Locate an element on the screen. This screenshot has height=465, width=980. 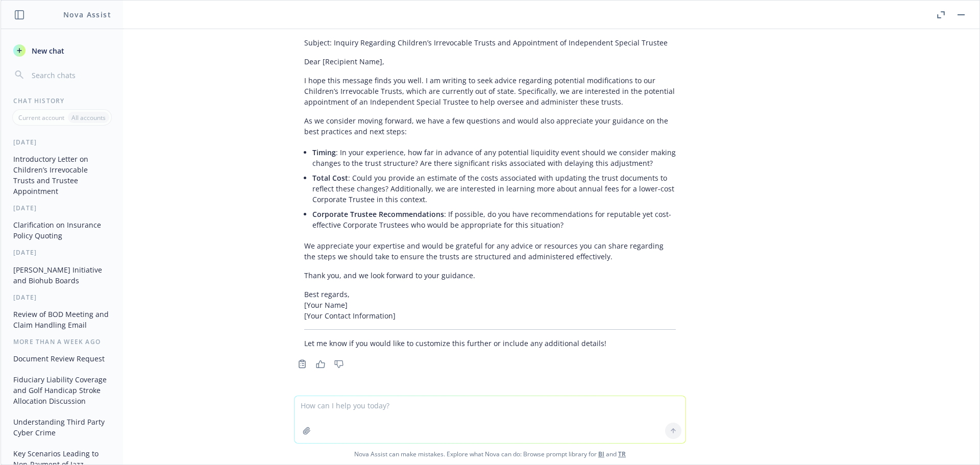
a: TR is located at coordinates (622, 454).